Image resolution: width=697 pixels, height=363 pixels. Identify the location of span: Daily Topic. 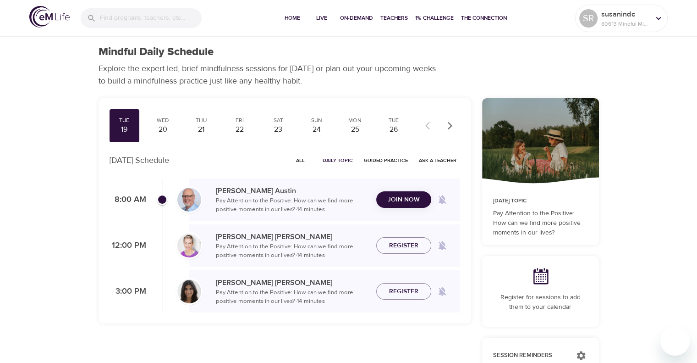
(338, 160).